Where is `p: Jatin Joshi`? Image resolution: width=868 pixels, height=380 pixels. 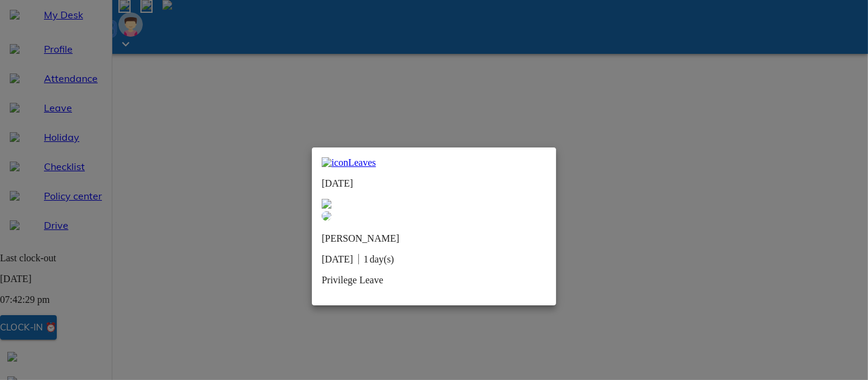
p: Jatin Joshi is located at coordinates (389, 238).